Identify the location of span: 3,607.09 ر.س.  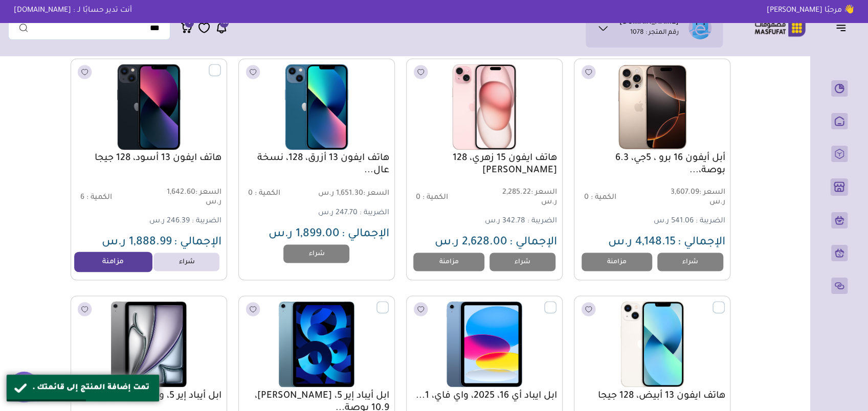
(689, 198).